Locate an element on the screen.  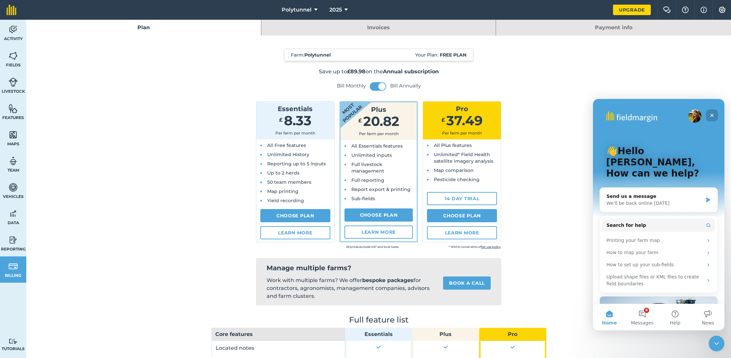
a: Book a call is located at coordinates (467, 283).